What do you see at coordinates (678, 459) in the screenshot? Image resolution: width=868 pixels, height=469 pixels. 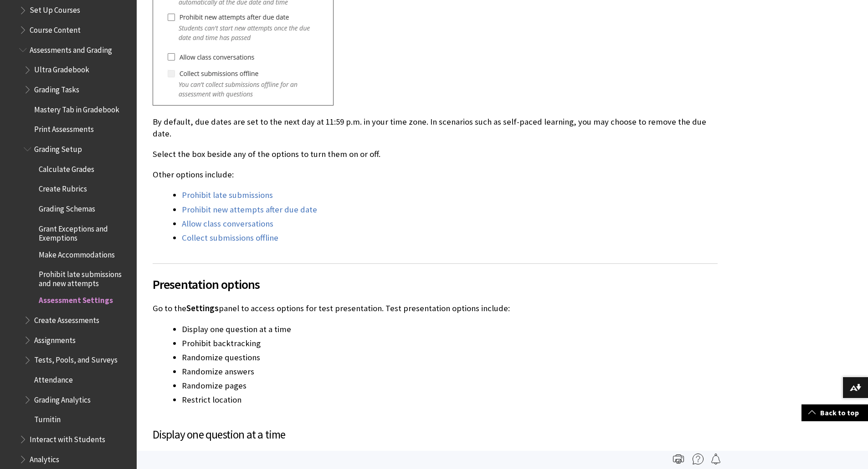 I see `img: Print` at bounding box center [678, 459].